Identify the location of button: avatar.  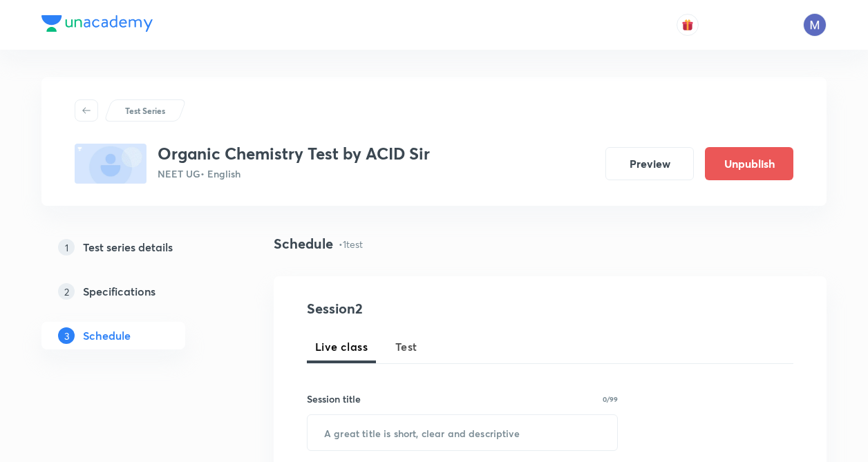
(687, 25).